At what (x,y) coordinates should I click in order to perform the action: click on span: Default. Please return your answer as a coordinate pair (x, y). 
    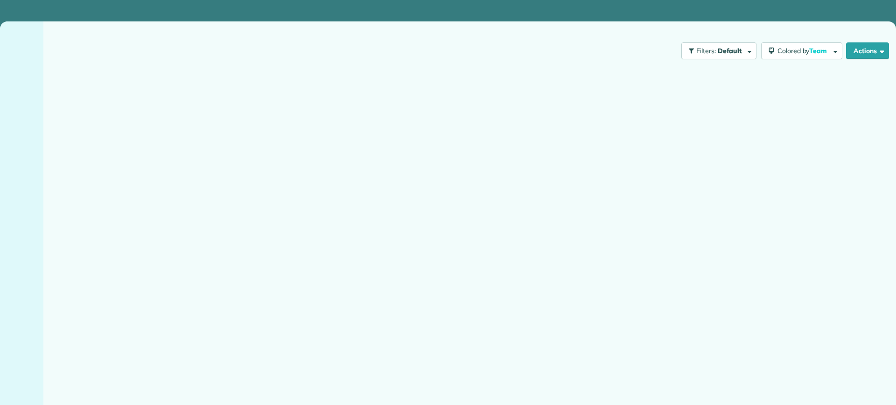
    Looking at the image, I should click on (730, 51).